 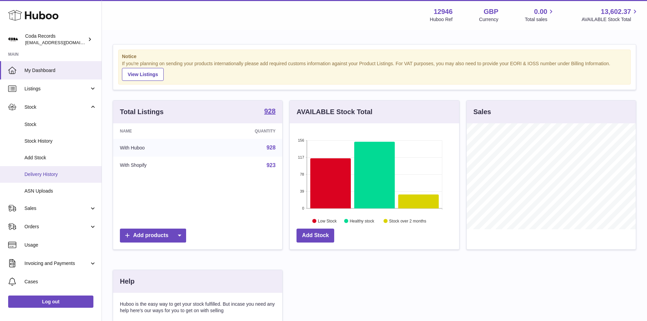 What do you see at coordinates (362, 221) in the screenshot?
I see `text: Healthy stock` at bounding box center [362, 221].